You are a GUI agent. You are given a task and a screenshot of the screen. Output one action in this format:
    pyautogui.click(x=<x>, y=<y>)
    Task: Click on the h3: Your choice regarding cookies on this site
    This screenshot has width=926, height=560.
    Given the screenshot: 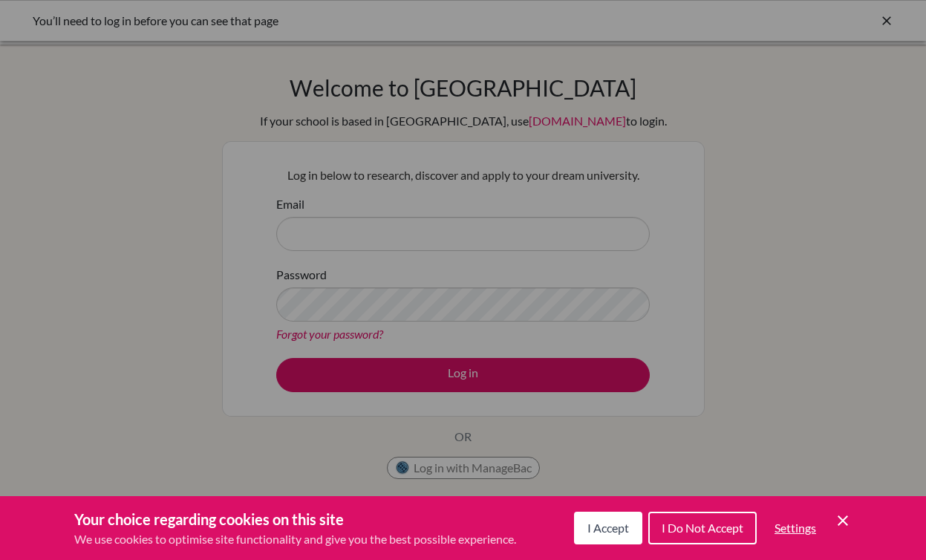 What is the action you would take?
    pyautogui.click(x=295, y=519)
    